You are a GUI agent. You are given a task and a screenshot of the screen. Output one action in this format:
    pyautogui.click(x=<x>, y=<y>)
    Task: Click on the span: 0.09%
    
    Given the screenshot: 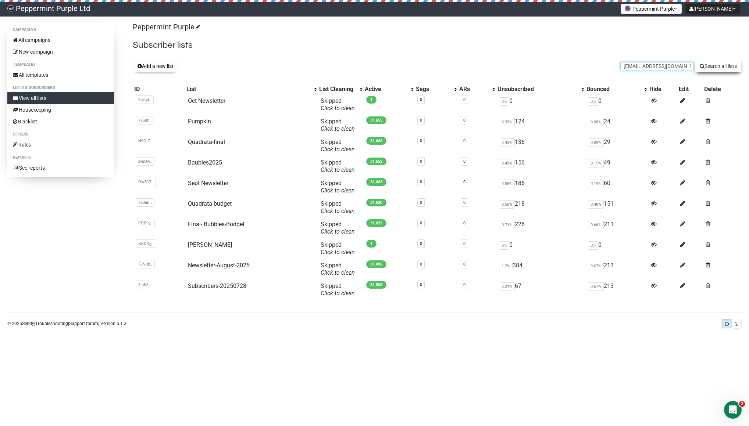 What is the action you would take?
    pyautogui.click(x=595, y=143)
    